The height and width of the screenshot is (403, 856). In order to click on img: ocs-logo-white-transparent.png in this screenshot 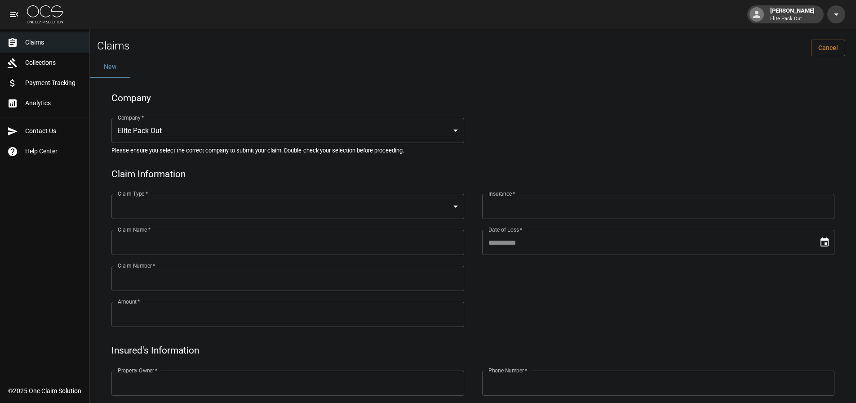, I will do `click(45, 14)`.